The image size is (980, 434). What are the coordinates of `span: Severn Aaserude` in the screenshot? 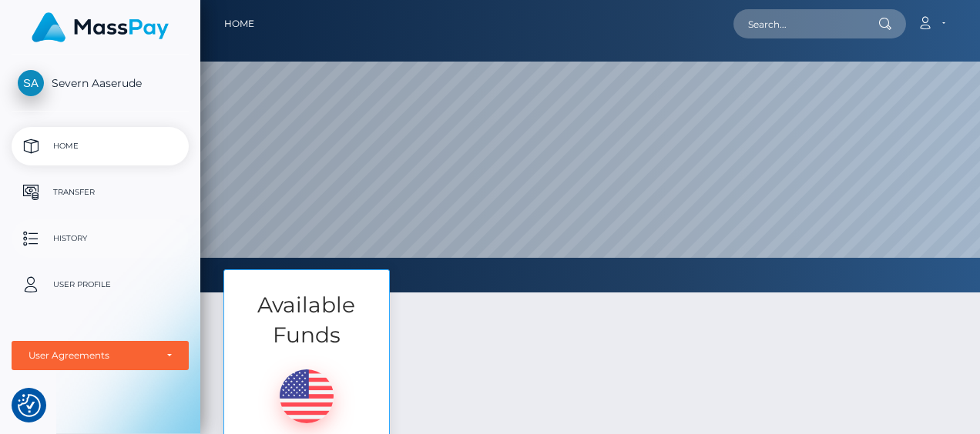 It's located at (100, 83).